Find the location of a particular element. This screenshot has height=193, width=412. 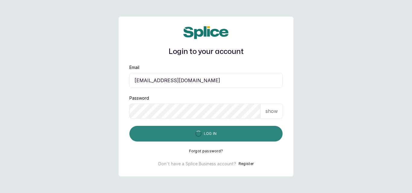

h1: Login to your account is located at coordinates (206, 52).